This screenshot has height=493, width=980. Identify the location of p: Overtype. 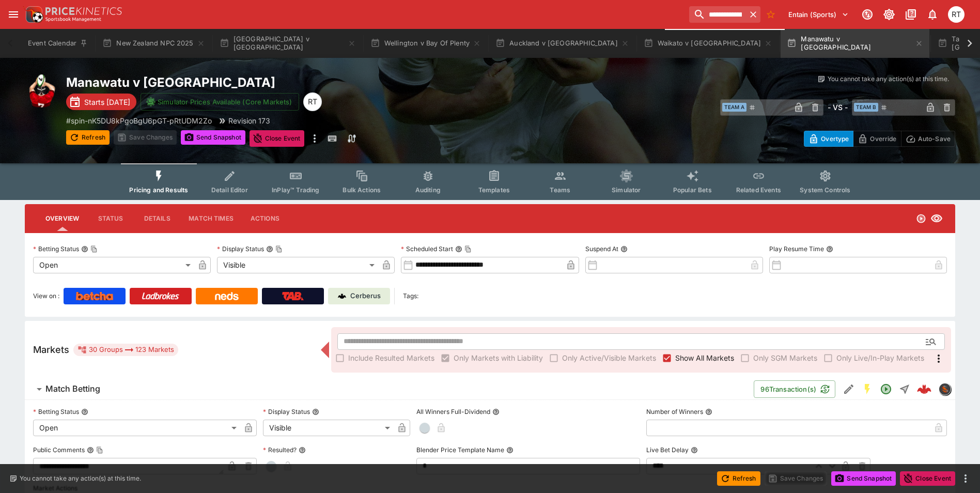
(835, 138).